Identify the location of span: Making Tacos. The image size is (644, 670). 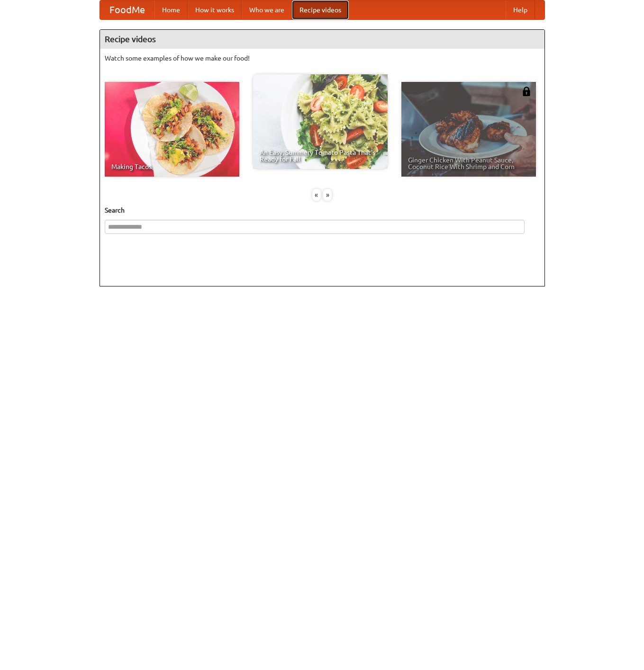
(172, 167).